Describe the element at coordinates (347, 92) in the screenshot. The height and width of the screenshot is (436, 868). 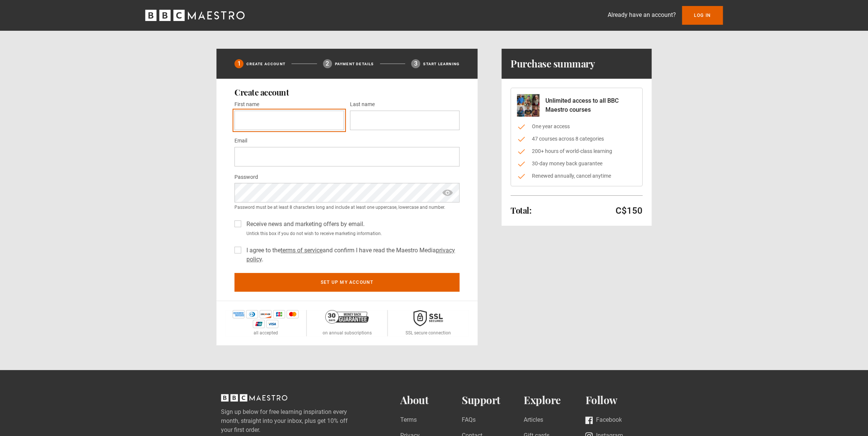
I see `h2: Create account` at that location.